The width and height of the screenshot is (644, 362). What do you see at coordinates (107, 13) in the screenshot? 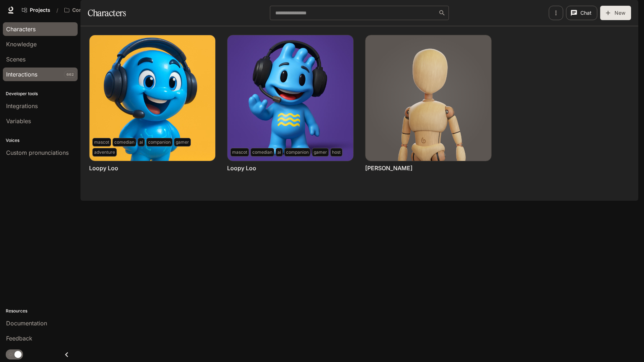
I see `h1: Characters` at bounding box center [107, 13].